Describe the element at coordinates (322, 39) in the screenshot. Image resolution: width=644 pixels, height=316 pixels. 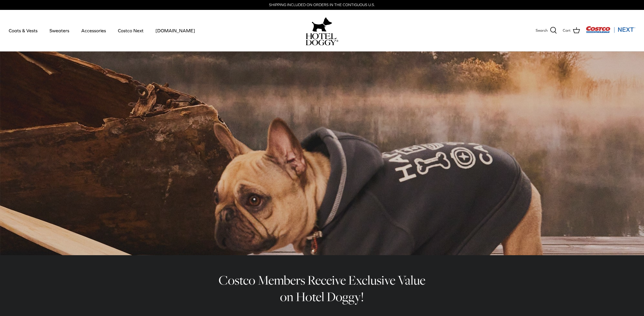
I see `img: hoteldoggycom` at that location.